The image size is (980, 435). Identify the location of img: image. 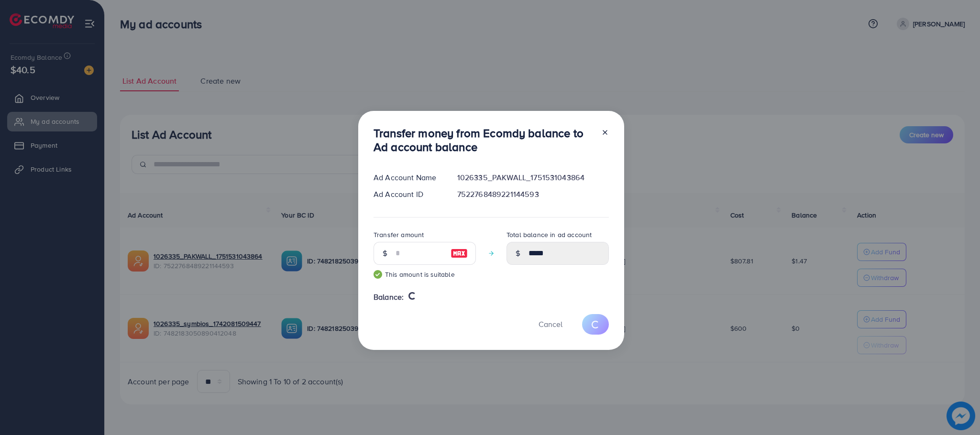
(459, 253).